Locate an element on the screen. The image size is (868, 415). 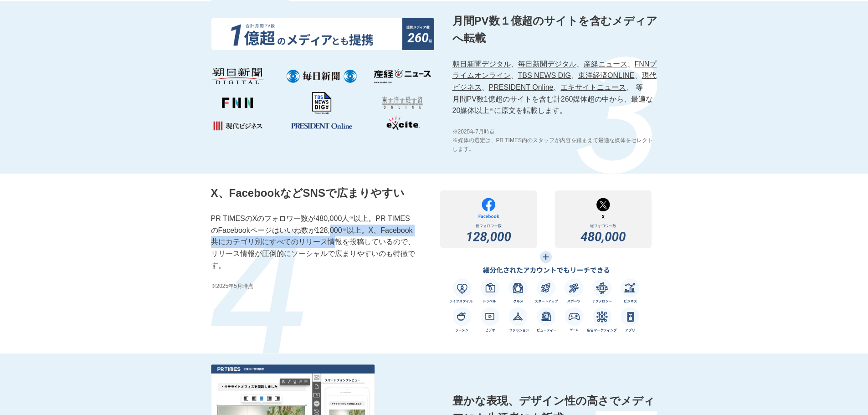
span: ※2025年5月時点 is located at coordinates (313, 286).